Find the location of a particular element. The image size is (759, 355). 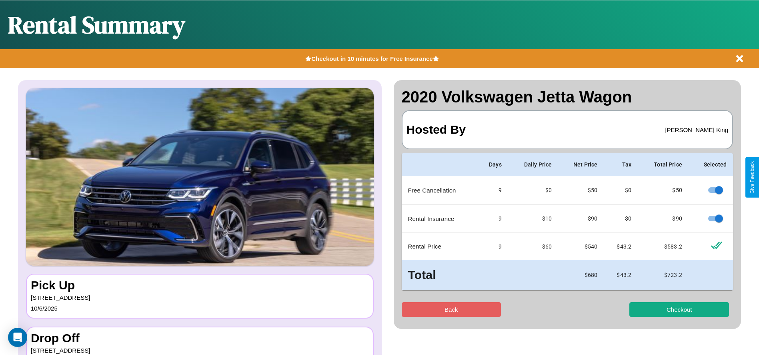

button: Back is located at coordinates (451, 309).